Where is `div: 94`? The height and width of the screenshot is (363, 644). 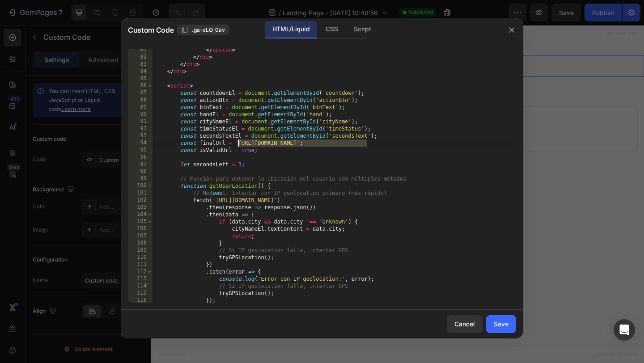
div: 94 is located at coordinates (140, 143).